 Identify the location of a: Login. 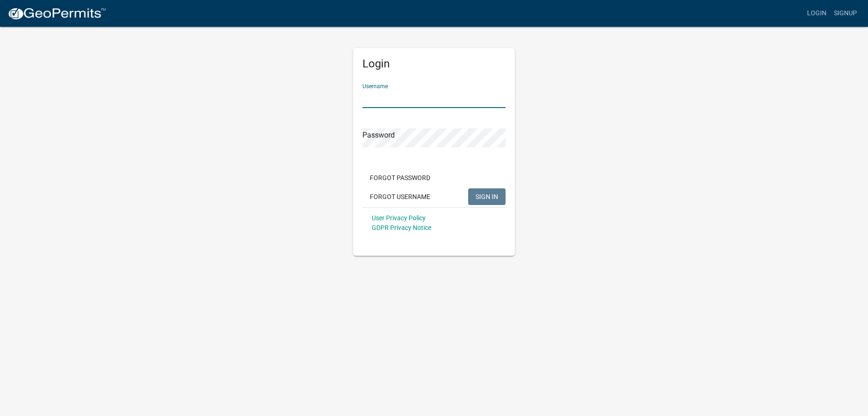
(817, 13).